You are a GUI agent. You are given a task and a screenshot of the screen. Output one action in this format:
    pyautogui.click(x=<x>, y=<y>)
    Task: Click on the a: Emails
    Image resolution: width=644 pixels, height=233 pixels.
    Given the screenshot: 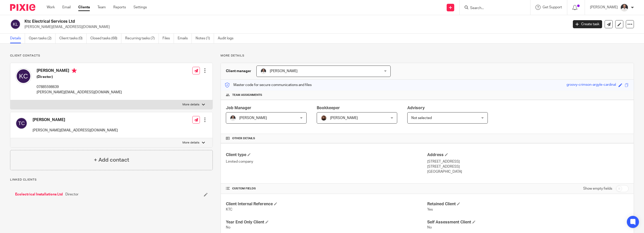 What is the action you would take?
    pyautogui.click(x=185, y=38)
    